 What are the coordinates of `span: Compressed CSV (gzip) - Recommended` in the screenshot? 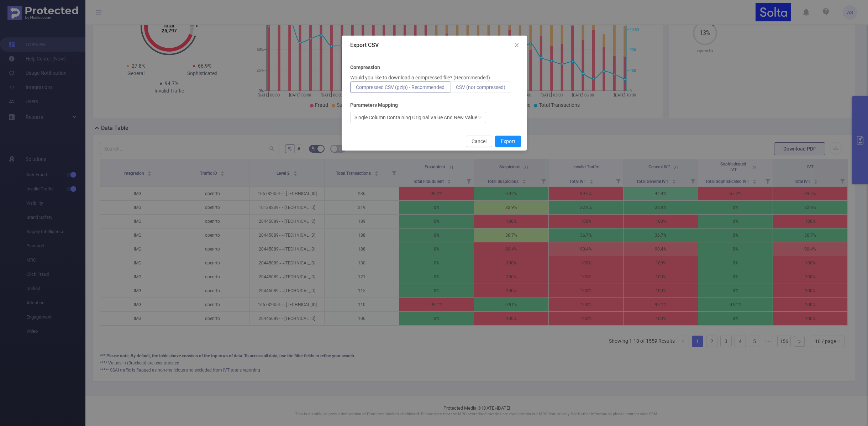 It's located at (400, 87).